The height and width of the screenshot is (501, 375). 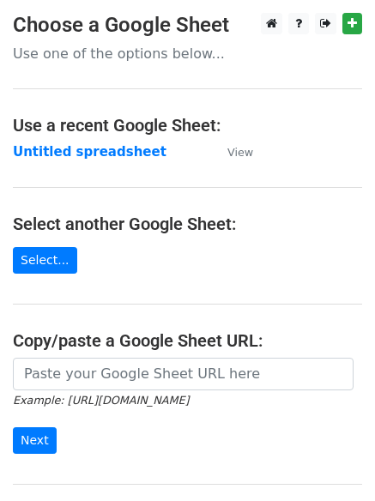 What do you see at coordinates (187, 53) in the screenshot?
I see `p: Use one of the options below...` at bounding box center [187, 53].